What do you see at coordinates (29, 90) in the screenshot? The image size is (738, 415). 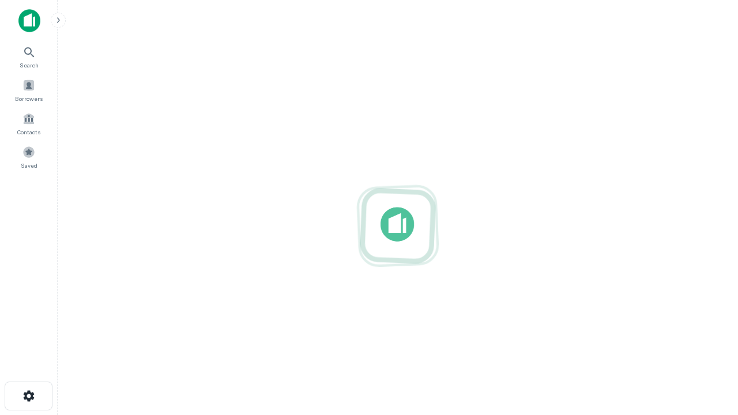 I see `a: Borrowers` at bounding box center [29, 90].